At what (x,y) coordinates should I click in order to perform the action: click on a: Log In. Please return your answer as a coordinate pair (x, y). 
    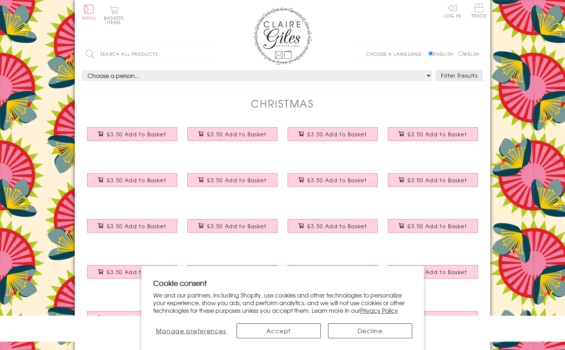
    Looking at the image, I should click on (452, 11).